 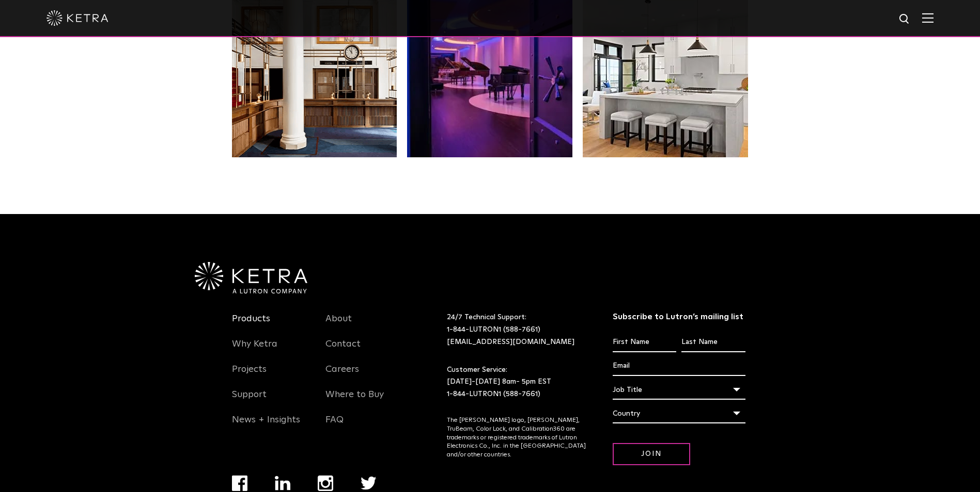 What do you see at coordinates (283, 483) in the screenshot?
I see `img: linkedin` at bounding box center [283, 483].